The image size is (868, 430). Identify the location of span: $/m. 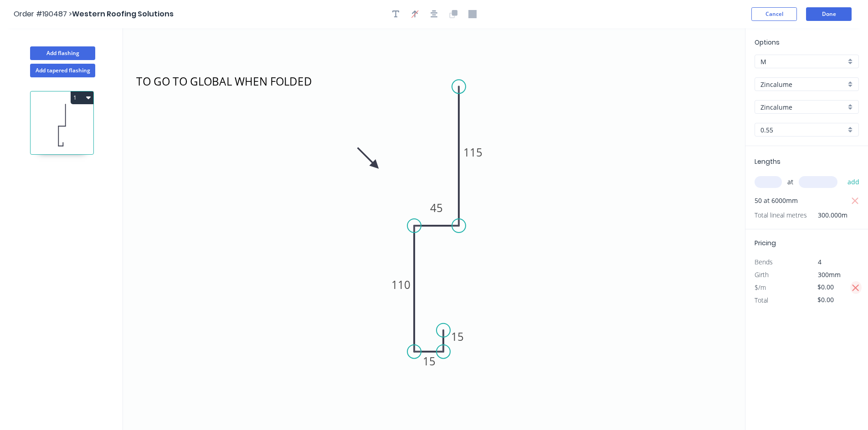
(760, 288).